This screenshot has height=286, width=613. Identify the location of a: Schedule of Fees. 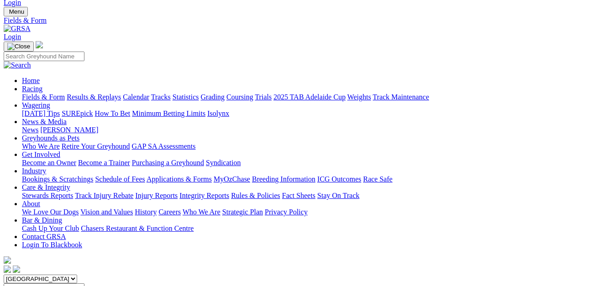
(120, 179).